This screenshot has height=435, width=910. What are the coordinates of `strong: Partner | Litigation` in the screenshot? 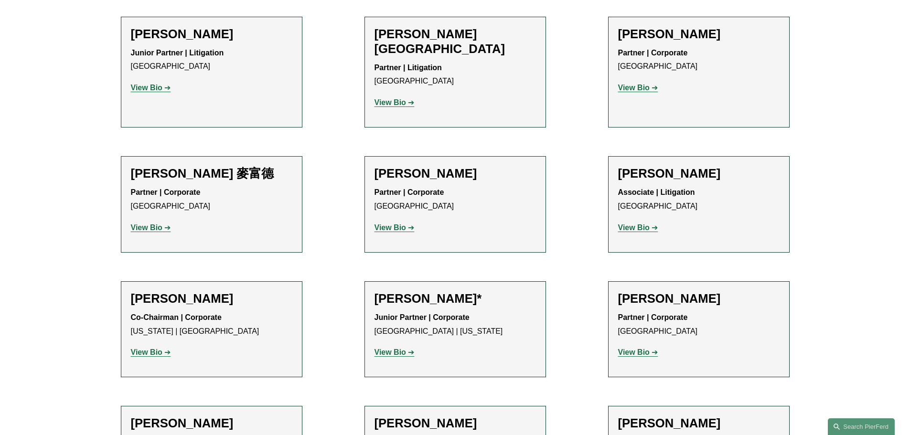 It's located at (408, 67).